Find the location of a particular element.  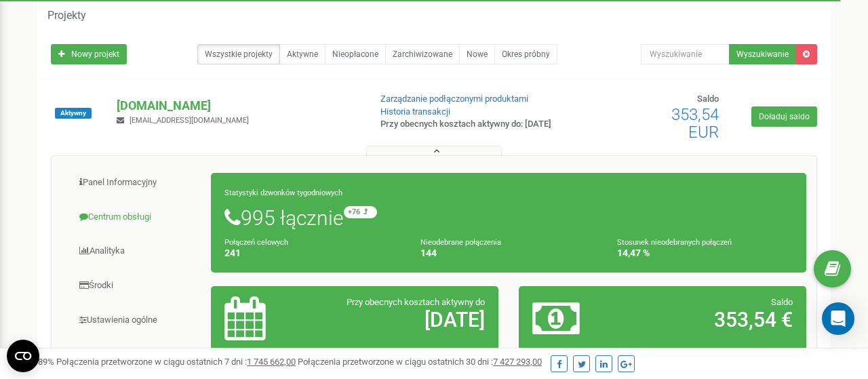

a: Centrum obsługi is located at coordinates (137, 217).